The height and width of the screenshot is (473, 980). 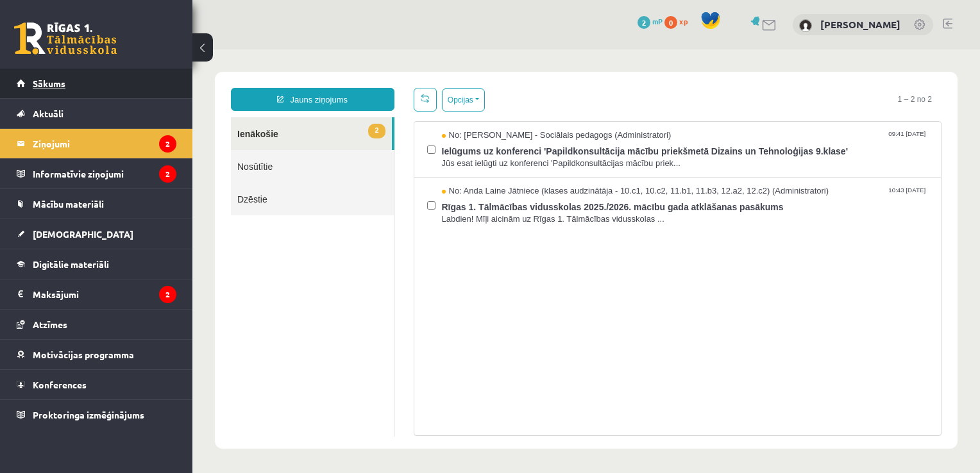 I want to click on img: Ivanda Kokina, so click(x=805, y=26).